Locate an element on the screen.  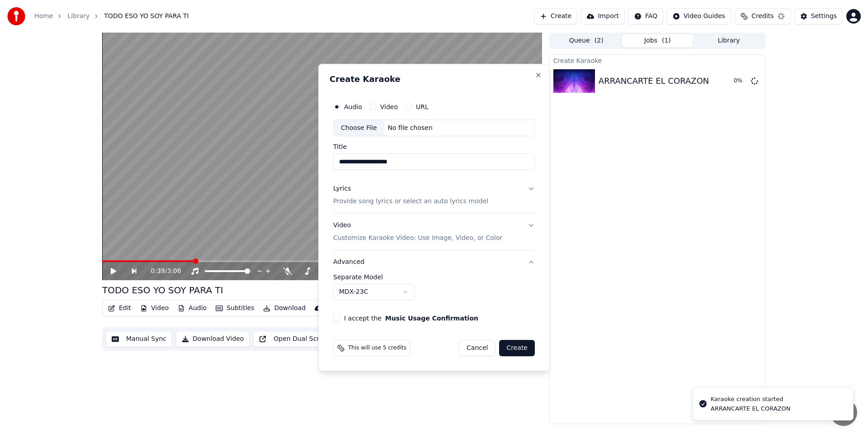
p: Provide song lyrics or select an auto lyrics model is located at coordinates (411, 202).